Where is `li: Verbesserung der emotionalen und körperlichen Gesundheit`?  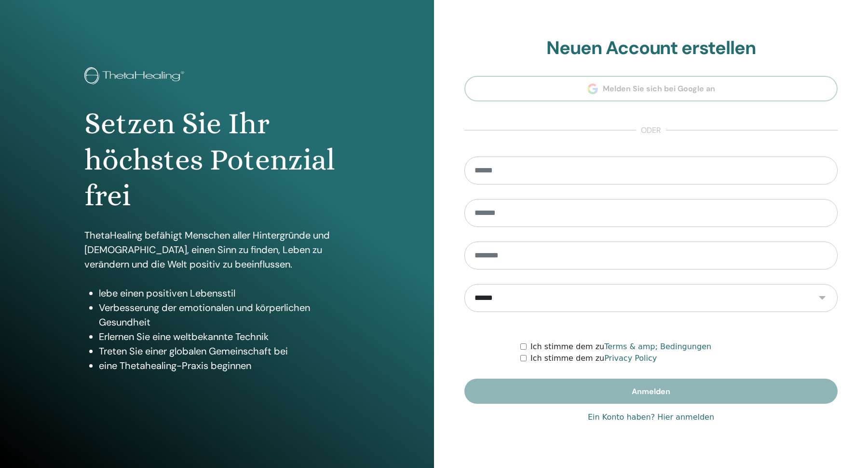 li: Verbesserung der emotionalen und körperlichen Gesundheit is located at coordinates (224, 315).